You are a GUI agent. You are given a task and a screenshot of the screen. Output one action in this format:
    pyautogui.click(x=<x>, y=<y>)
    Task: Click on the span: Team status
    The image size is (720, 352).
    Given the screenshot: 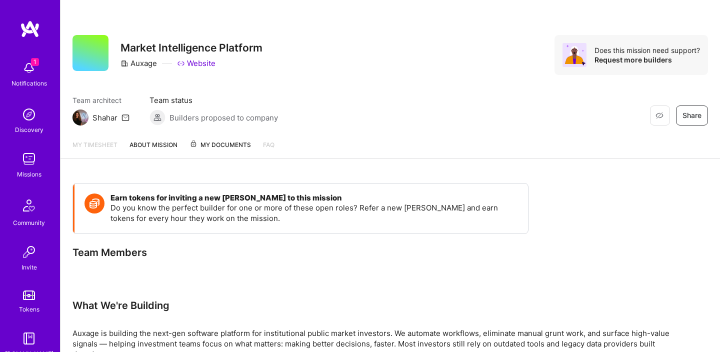 What is the action you would take?
    pyautogui.click(x=213, y=100)
    